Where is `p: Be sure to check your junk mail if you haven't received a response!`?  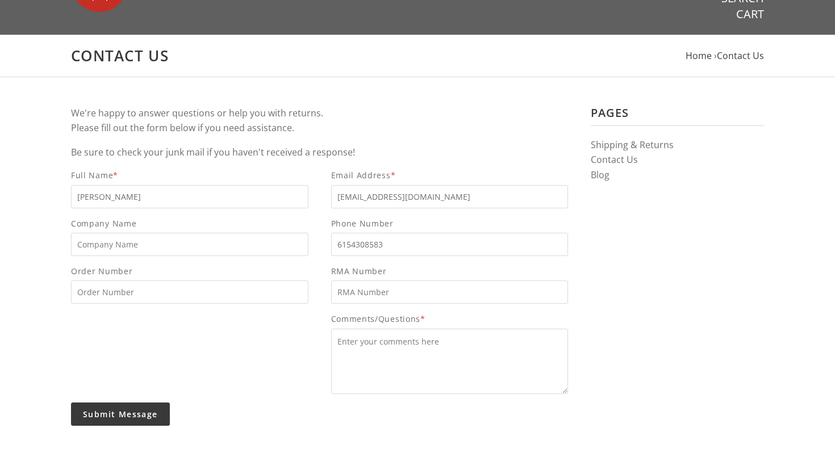
p: Be sure to check your junk mail if you haven't received a response! is located at coordinates (319, 152).